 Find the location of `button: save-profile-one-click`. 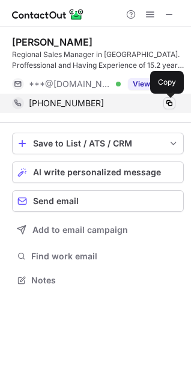

button: save-profile-one-click is located at coordinates (98, 143).